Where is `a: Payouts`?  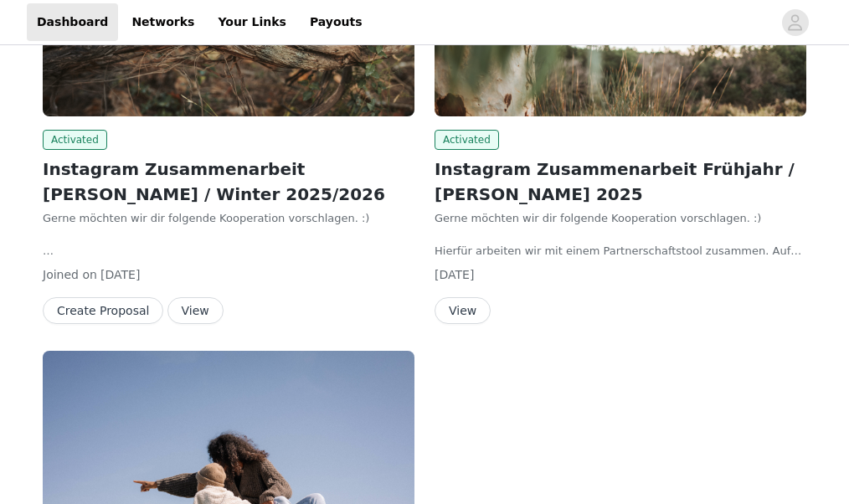
a: Payouts is located at coordinates (336, 22).